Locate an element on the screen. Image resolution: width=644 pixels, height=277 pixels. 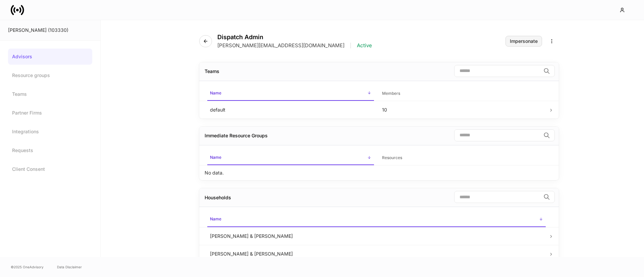
p: Active is located at coordinates (364, 45).